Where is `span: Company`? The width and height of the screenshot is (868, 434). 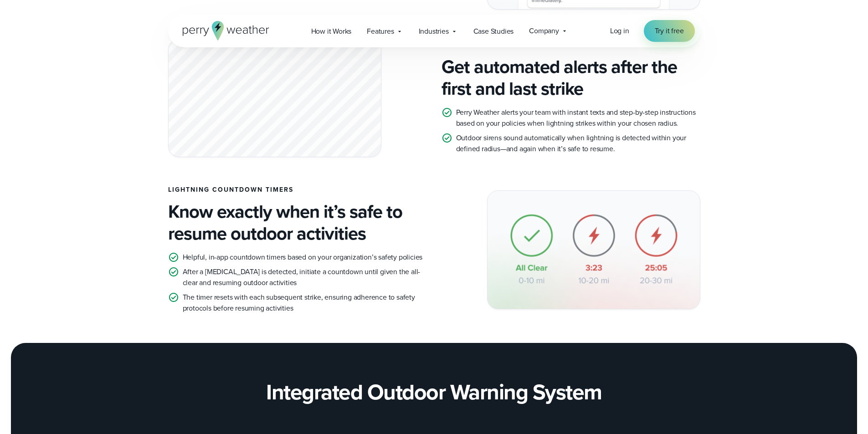
span: Company is located at coordinates (544, 31).